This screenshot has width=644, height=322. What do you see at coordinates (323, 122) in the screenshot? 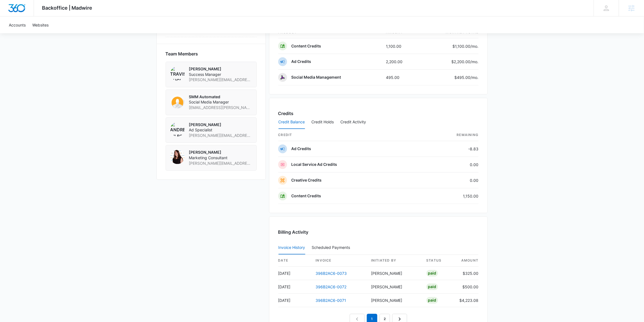
I see `button: Credit Holds` at bounding box center [323, 122].